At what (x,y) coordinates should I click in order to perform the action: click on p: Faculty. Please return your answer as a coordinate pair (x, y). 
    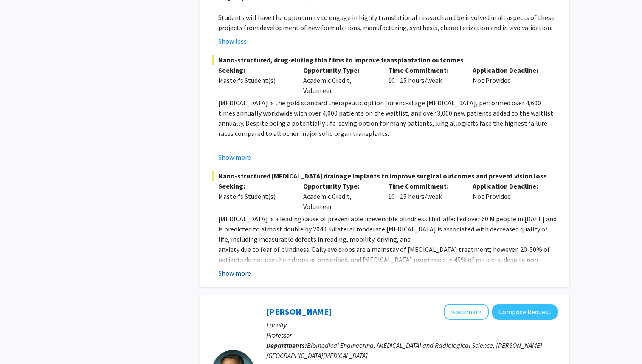
    Looking at the image, I should click on (412, 325).